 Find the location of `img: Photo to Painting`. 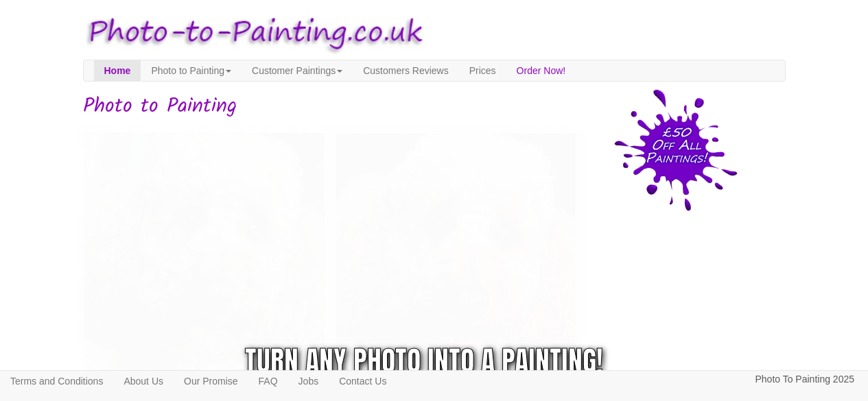

img: Photo to Painting is located at coordinates (252, 33).